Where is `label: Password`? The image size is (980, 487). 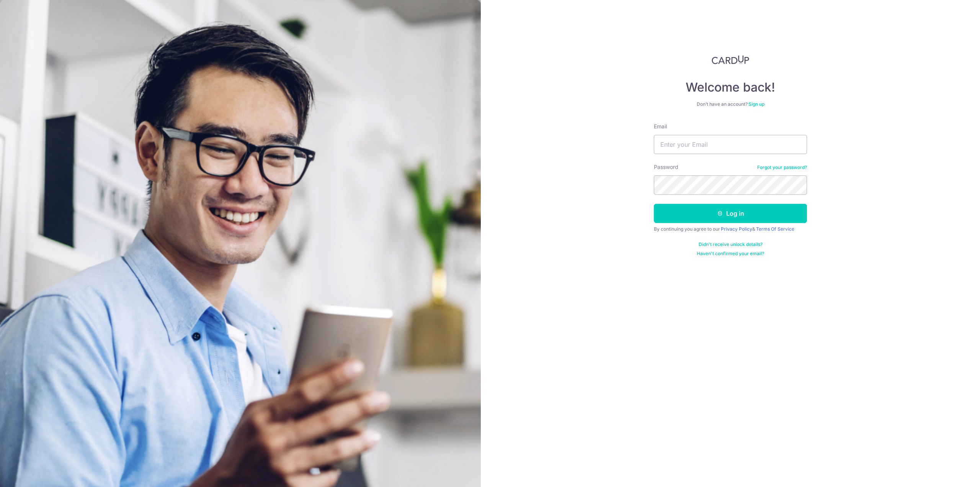 label: Password is located at coordinates (666, 167).